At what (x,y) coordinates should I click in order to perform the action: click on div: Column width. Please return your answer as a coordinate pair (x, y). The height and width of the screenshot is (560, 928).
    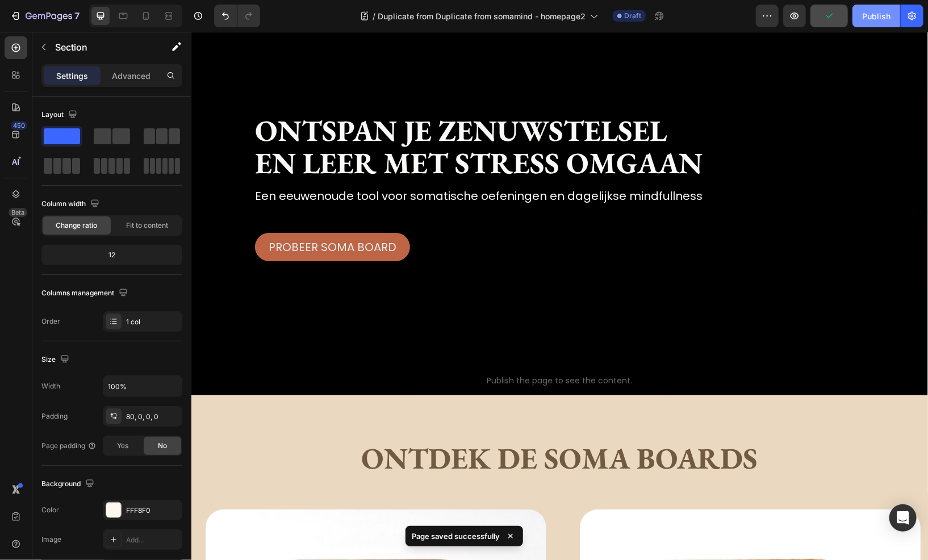
    Looking at the image, I should click on (72, 204).